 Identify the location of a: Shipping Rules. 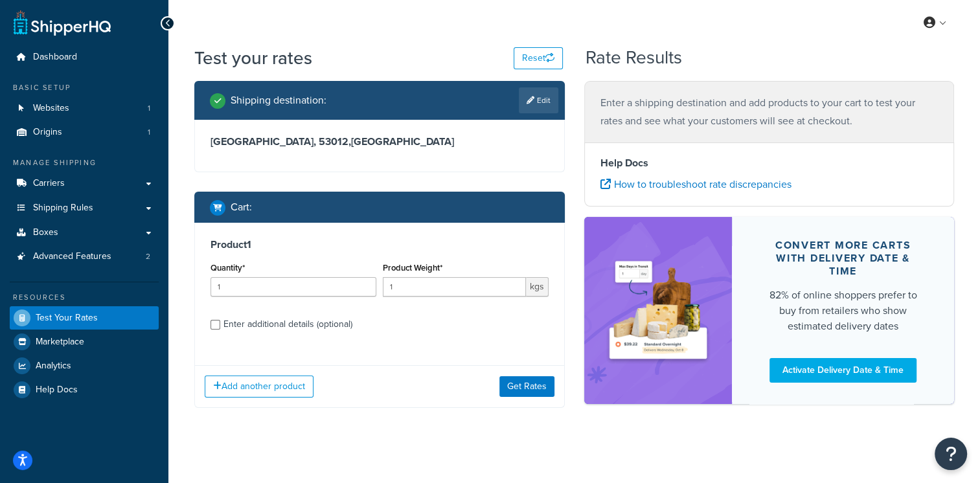
(84, 207).